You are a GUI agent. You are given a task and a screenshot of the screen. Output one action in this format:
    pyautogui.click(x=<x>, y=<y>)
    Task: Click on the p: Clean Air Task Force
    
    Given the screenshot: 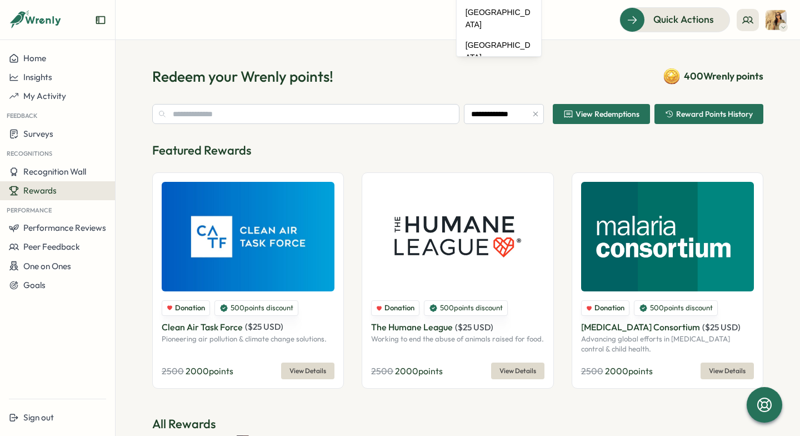 What is the action you would take?
    pyautogui.click(x=202, y=327)
    